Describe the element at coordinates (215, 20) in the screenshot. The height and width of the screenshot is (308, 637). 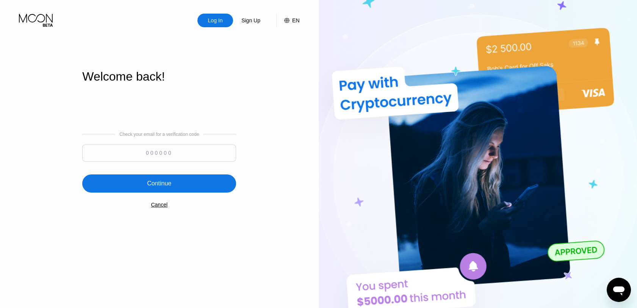
I see `div: Log In` at that location.